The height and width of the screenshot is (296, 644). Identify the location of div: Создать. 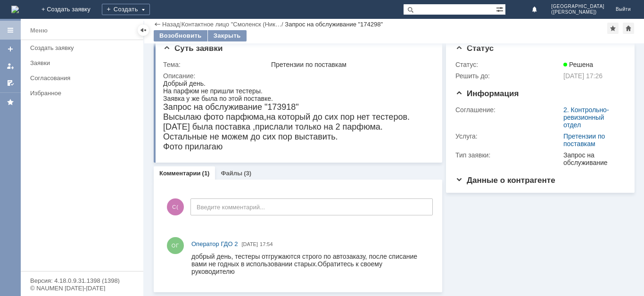
(126, 9).